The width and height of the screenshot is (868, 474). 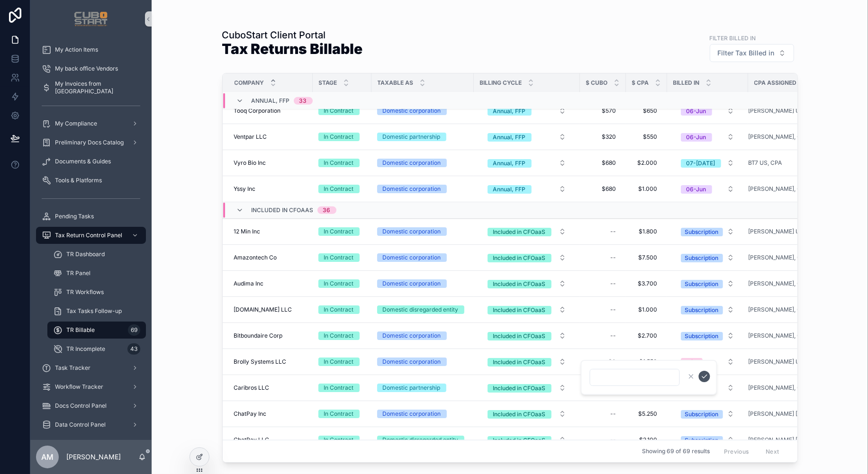 I want to click on span: $0, so click(x=603, y=362).